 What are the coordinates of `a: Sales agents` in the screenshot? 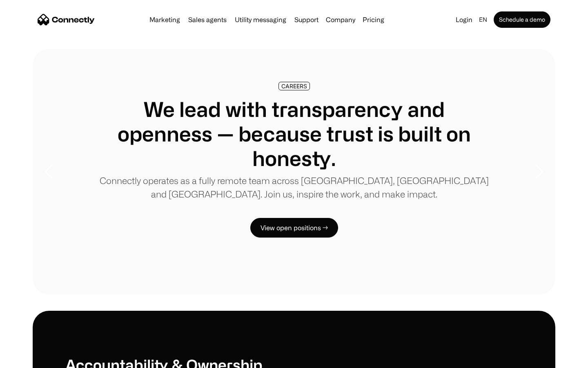 It's located at (207, 20).